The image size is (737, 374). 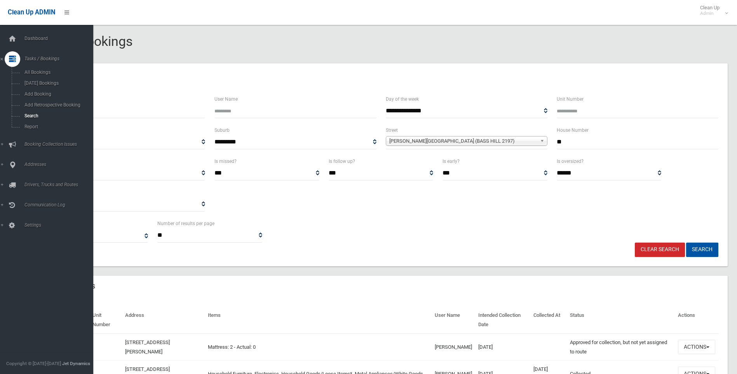 I want to click on th: Address, so click(x=163, y=320).